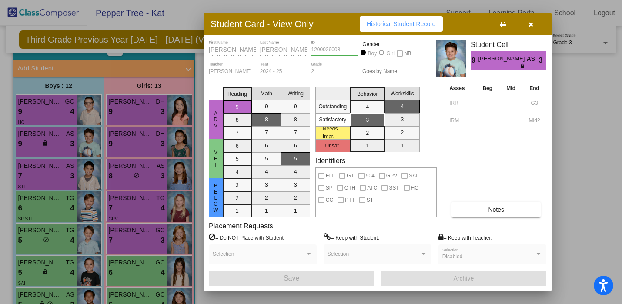  Describe the element at coordinates (401, 24) in the screenshot. I see `span: Historical Student Record` at that location.